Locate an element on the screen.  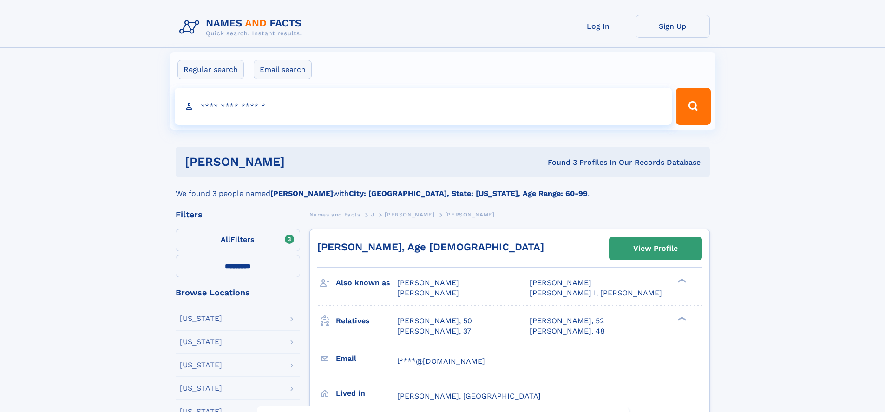
div: We found 3 people named with . is located at coordinates (443, 188).